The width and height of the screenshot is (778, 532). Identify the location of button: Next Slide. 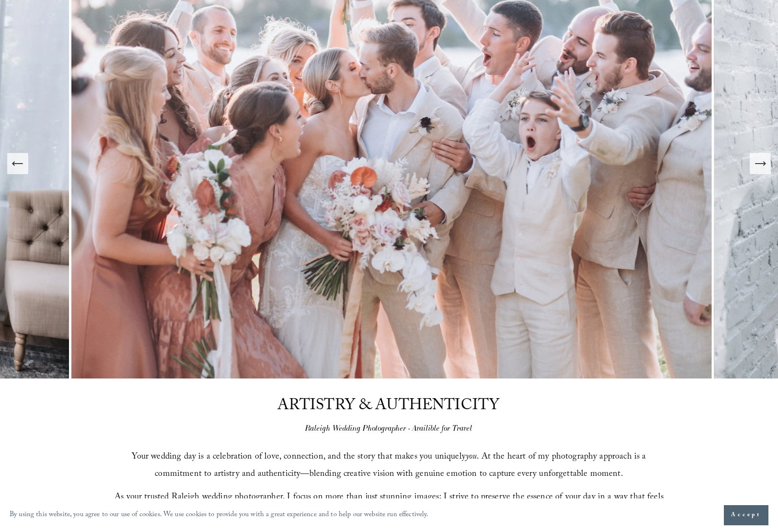
(760, 164).